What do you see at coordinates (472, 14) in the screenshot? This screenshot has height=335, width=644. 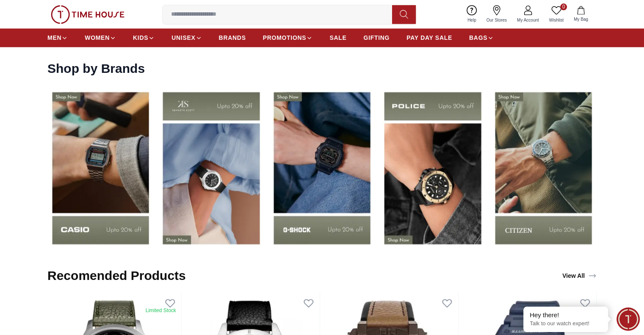 I see `a: Help` at bounding box center [472, 14].